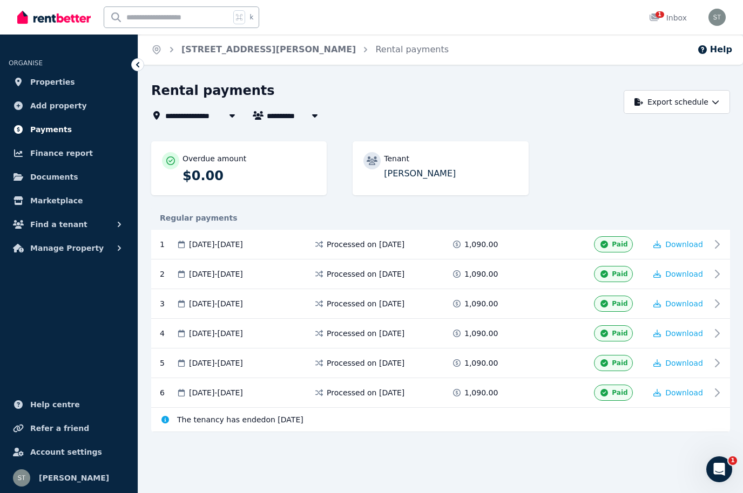  Describe the element at coordinates (412, 49) in the screenshot. I see `a: Rental payments` at that location.